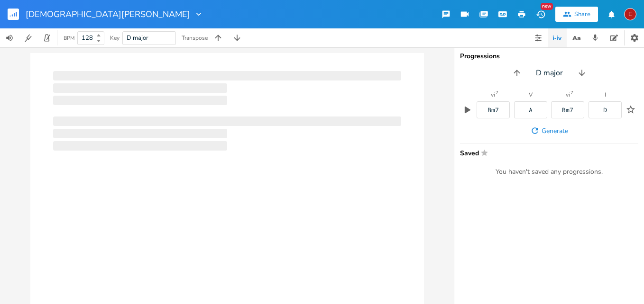 The image size is (644, 304). I want to click on button: Generate, so click(549, 131).